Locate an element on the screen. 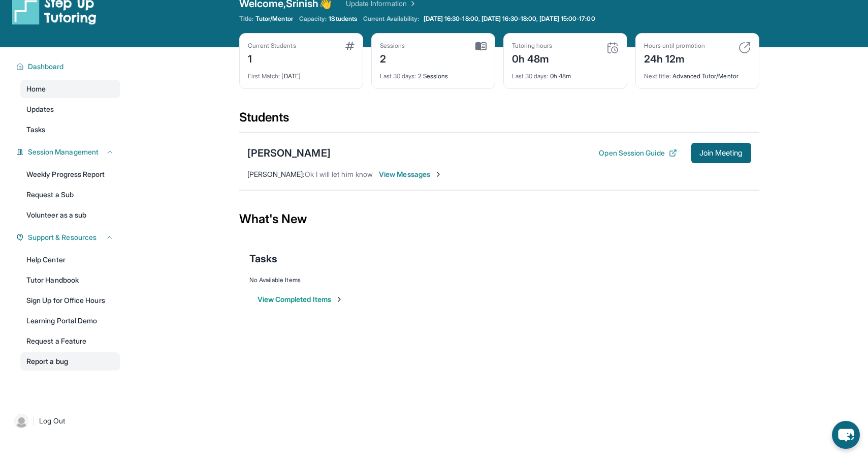  span: Join Meeting is located at coordinates (721, 153).